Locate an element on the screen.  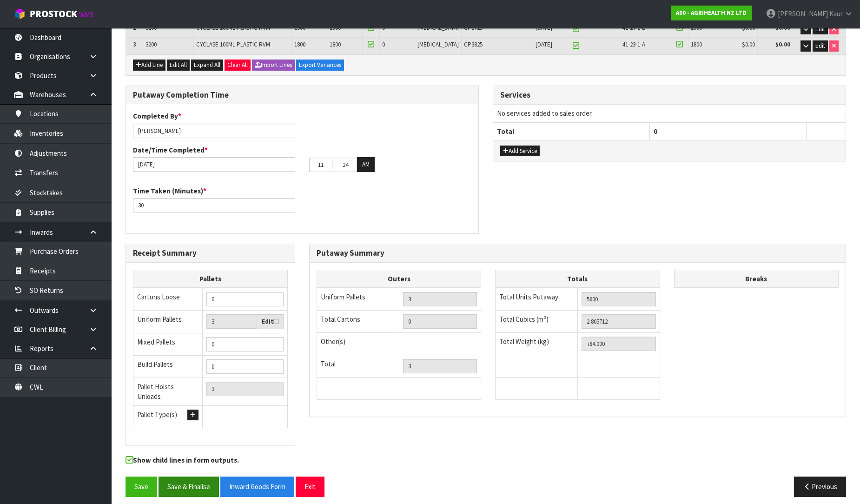
h3: Putaway Summary is located at coordinates (577, 253).